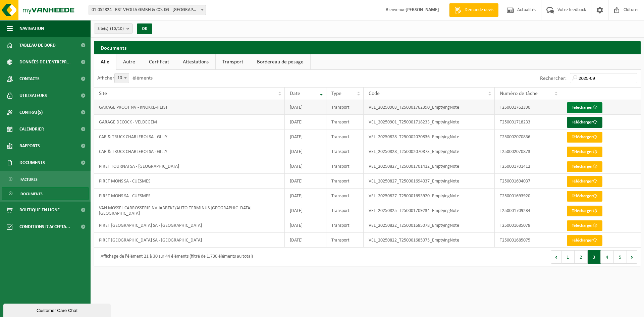 Image resolution: width=644 pixels, height=317 pixels. I want to click on a: Transport, so click(233, 62).